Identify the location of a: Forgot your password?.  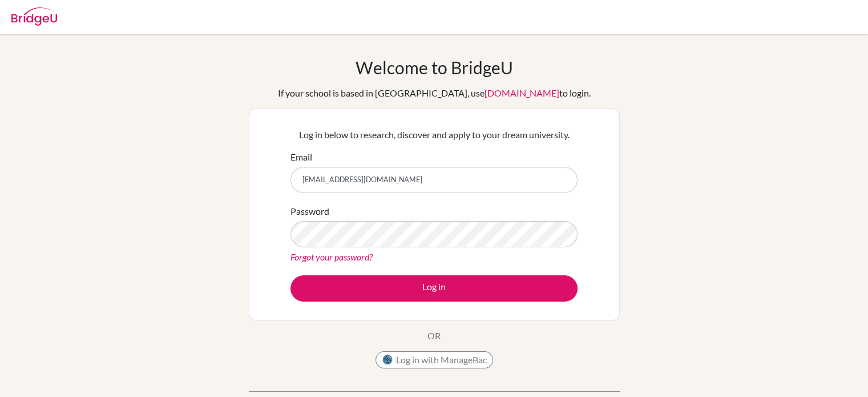
(331, 256).